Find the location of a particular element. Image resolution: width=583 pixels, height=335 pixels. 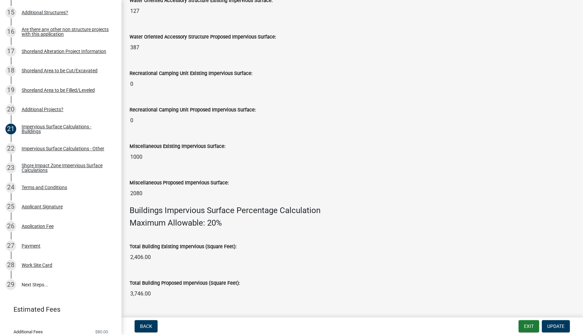

div: Shoreland Area to be Cut/Excavated is located at coordinates (59, 71).